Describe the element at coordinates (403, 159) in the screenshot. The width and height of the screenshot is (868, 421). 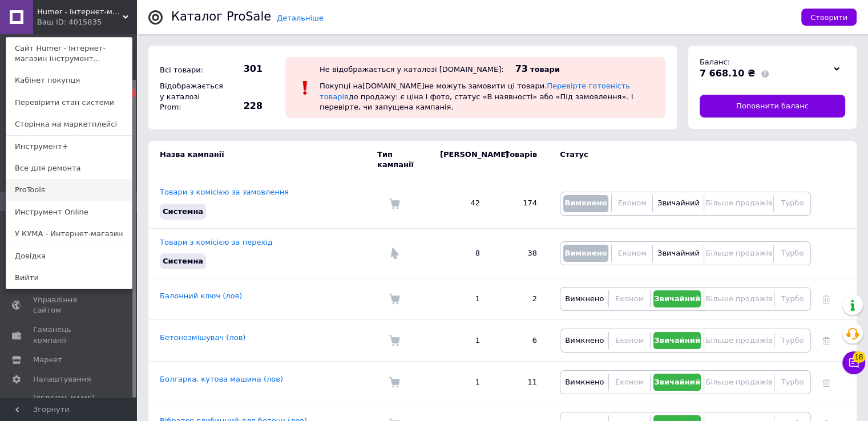
I see `td: Тип кампанії` at that location.